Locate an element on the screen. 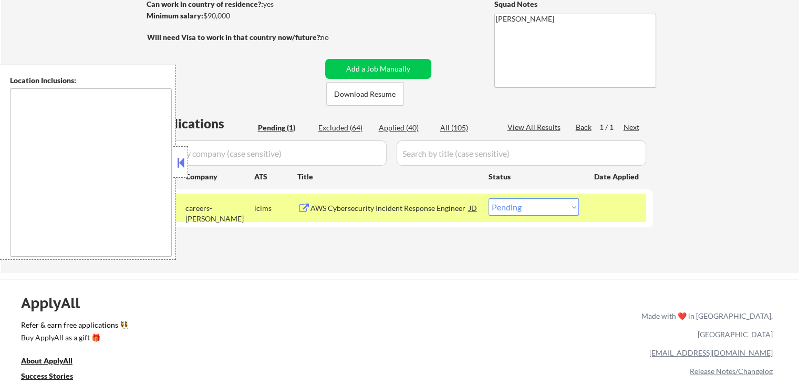  div: JD is located at coordinates (474, 208).